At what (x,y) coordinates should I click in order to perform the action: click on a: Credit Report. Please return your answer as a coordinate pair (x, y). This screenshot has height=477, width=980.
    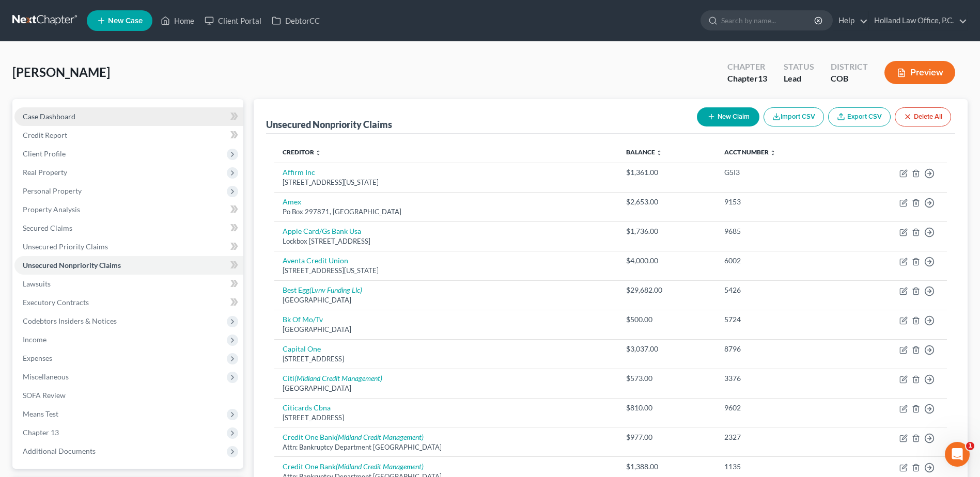
    Looking at the image, I should click on (129, 135).